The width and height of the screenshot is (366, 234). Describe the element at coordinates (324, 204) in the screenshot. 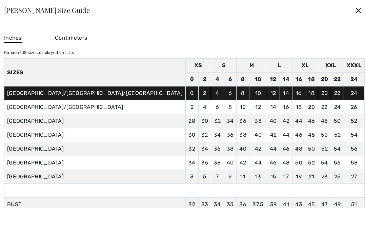

I see `span: 47` at that location.